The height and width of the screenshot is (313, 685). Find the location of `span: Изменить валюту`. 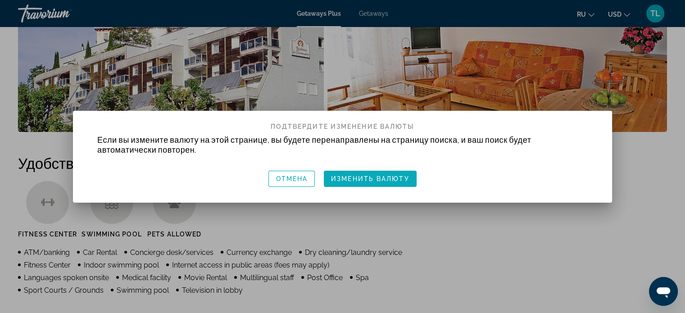

span: Изменить валюту is located at coordinates (370, 179).